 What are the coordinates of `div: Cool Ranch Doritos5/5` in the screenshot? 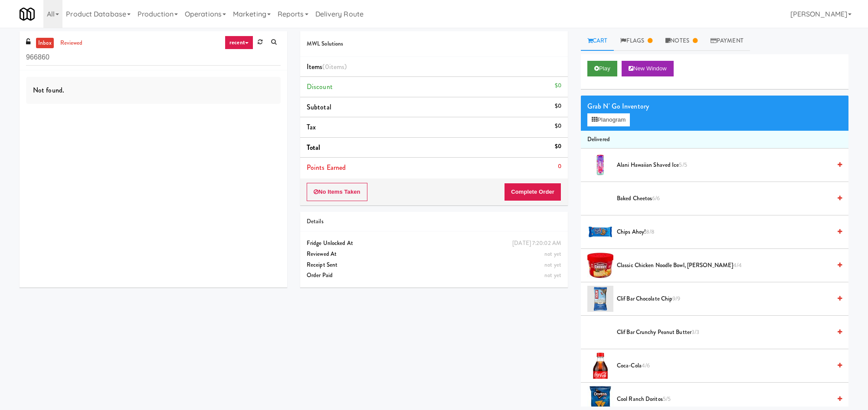 It's located at (728, 399).